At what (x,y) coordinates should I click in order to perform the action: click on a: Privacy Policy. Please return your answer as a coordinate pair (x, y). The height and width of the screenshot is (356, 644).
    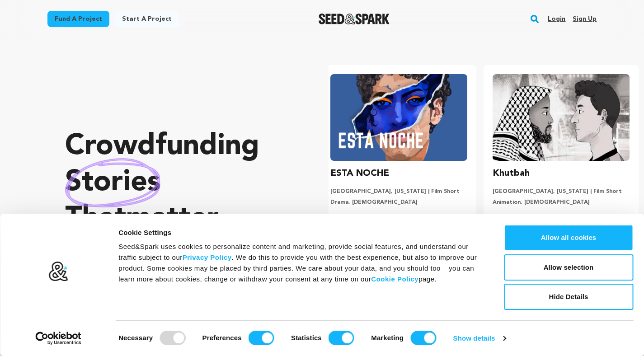
    Looking at the image, I should click on (207, 257).